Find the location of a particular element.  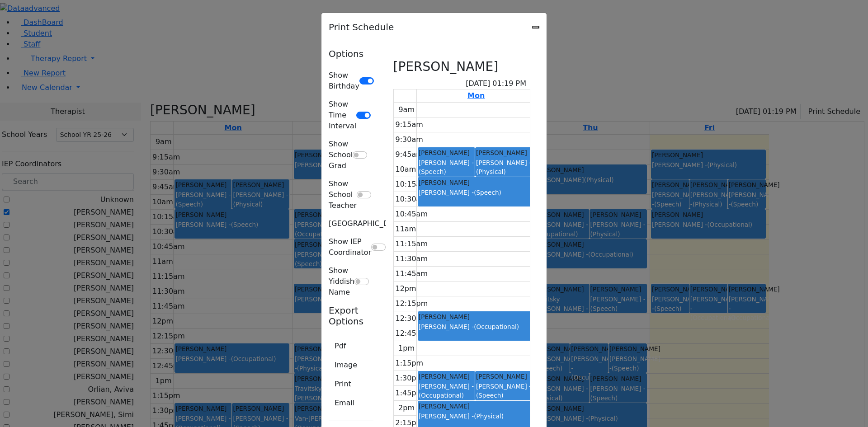

div: 10:30am is located at coordinates (412, 199).